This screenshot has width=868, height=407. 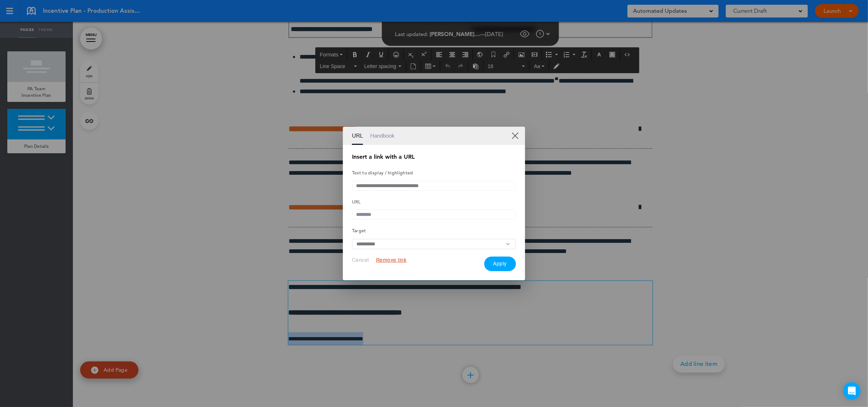 I want to click on button: Apply, so click(x=500, y=264).